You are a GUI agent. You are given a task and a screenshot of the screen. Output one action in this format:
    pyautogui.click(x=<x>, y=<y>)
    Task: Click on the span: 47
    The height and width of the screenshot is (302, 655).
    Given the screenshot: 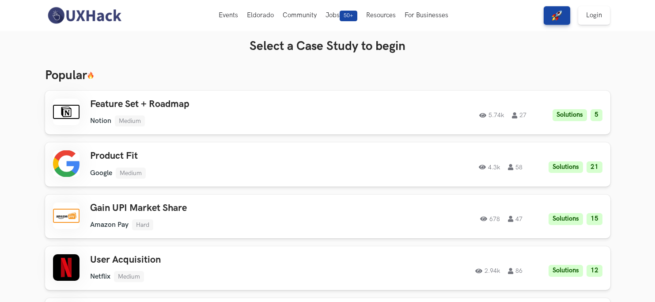 What is the action you would take?
    pyautogui.click(x=515, y=219)
    